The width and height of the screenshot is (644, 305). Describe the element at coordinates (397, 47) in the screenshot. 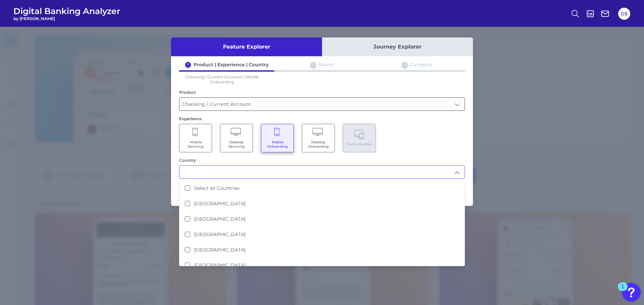

I see `button: Journey Explorer` at that location.